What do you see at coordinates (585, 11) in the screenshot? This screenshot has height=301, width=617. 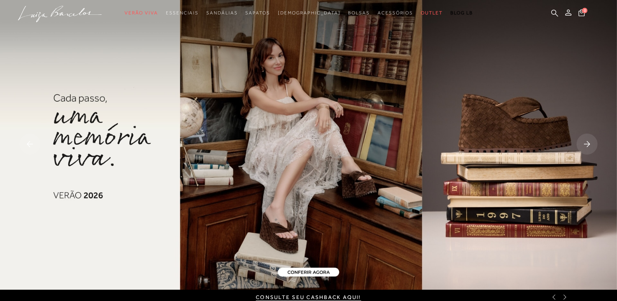 I see `span: 0` at bounding box center [585, 11].